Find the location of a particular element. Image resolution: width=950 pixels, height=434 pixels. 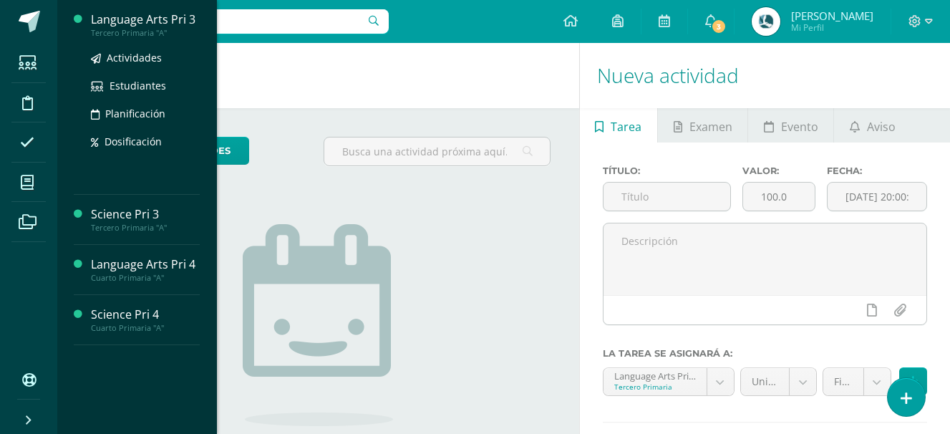

h1: Nueva actividad is located at coordinates (764, 75).